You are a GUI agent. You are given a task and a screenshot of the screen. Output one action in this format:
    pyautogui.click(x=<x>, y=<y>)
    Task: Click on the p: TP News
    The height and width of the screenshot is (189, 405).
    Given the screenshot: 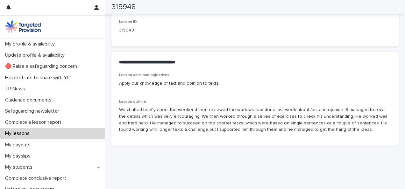 What is the action you would take?
    pyautogui.click(x=16, y=89)
    